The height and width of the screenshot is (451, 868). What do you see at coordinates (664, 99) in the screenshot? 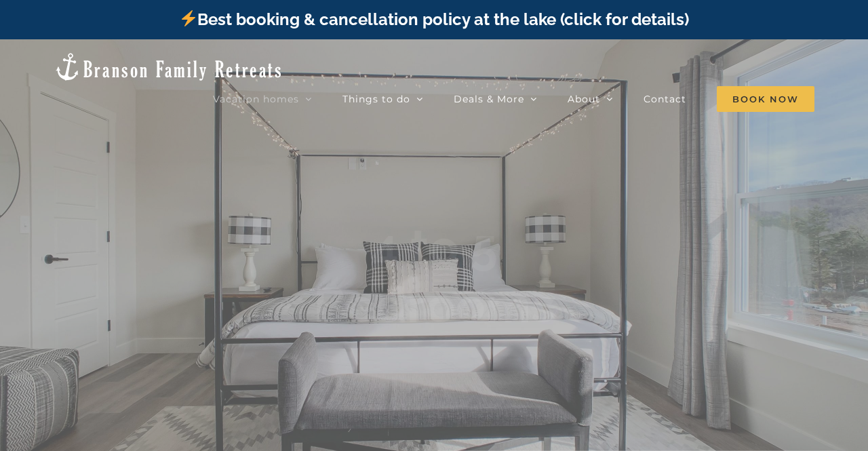
I see `a: Contact` at bounding box center [664, 99].